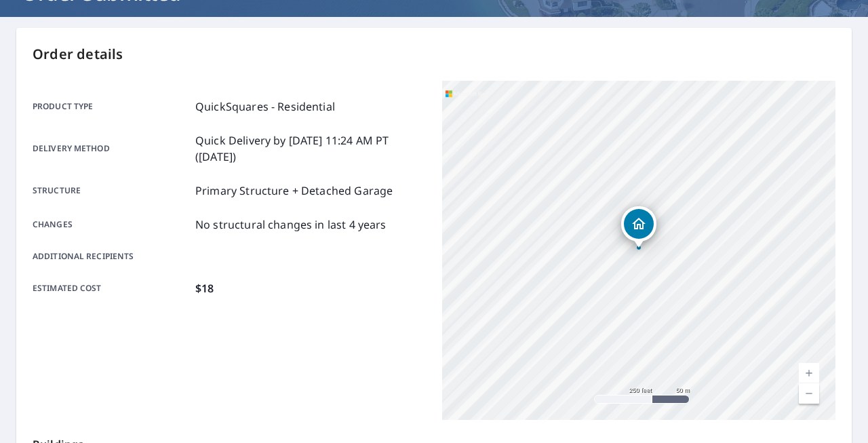 This screenshot has height=443, width=868. What do you see at coordinates (639, 227) in the screenshot?
I see `div: Dropped pin, building 1, Residential property, 228 Dey Grove Rd Monroe Township, NJ 08831` at bounding box center [639, 227].